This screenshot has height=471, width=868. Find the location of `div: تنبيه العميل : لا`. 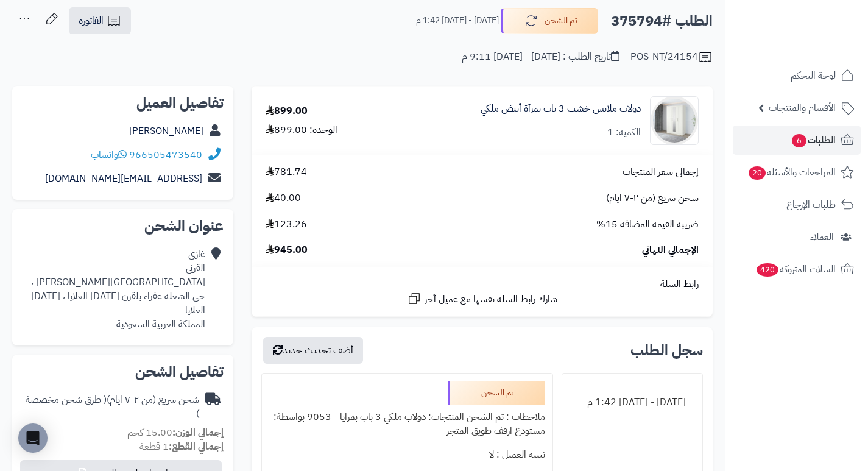

div: تنبيه العميل : لا is located at coordinates (407, 454).